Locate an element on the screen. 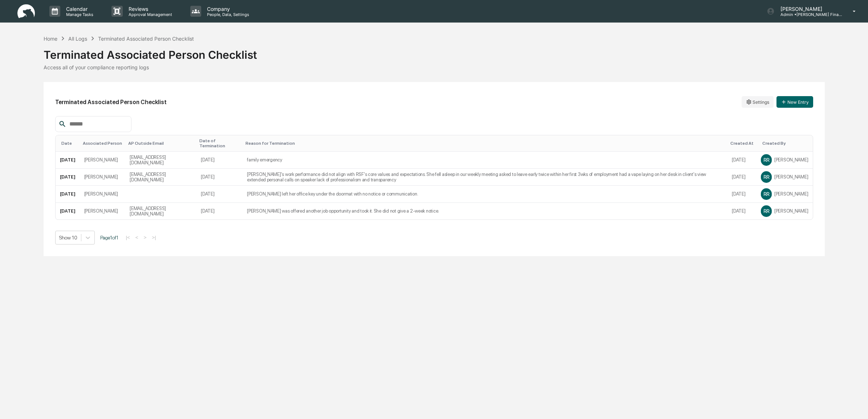 The width and height of the screenshot is (868, 419). div: Home is located at coordinates (51, 39).